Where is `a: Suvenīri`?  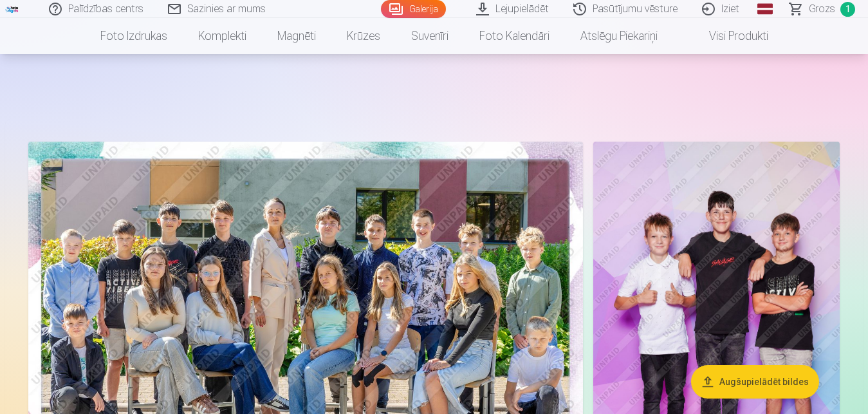 a: Suvenīri is located at coordinates (430, 36).